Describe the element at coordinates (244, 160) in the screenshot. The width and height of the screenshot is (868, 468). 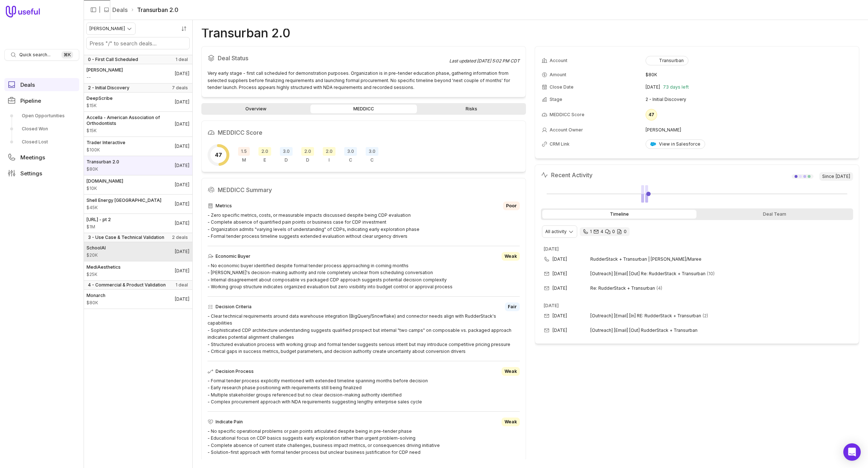
I see `span: M` at that location.